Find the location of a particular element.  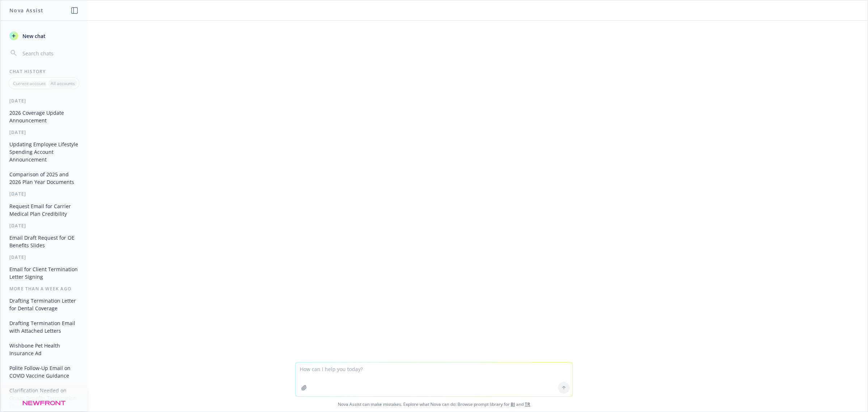

button: Request Email for Carrier Medical Plan Credibility is located at coordinates (44, 209).